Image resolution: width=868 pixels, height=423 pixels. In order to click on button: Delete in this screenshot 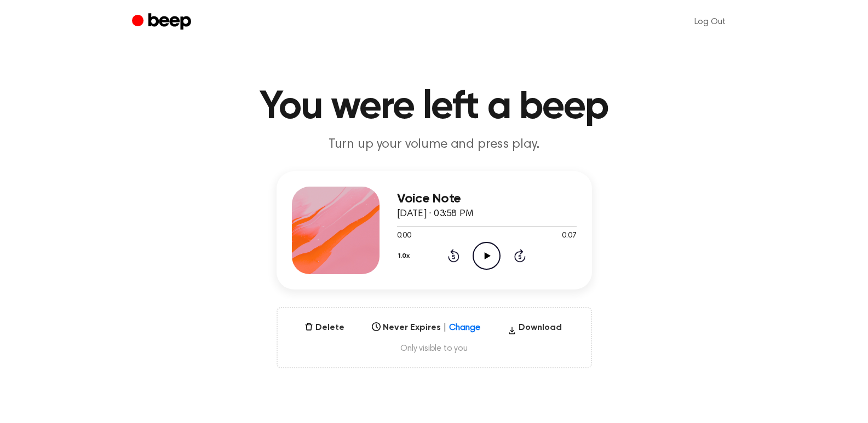, I will do `click(324, 328)`.